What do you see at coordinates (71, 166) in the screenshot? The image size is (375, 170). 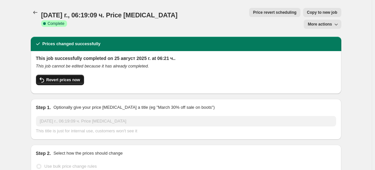 I see `span: Use bulk price change rules` at bounding box center [71, 166].